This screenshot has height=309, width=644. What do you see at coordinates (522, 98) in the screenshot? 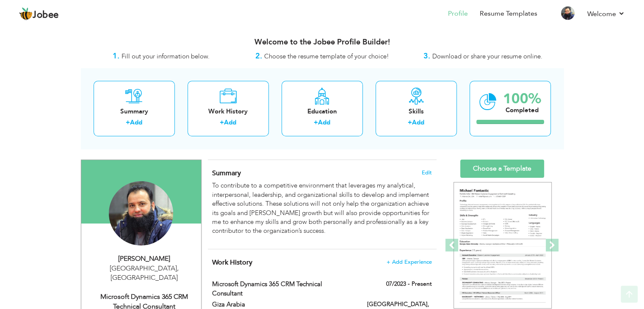
I see `div: 100%` at bounding box center [522, 98].